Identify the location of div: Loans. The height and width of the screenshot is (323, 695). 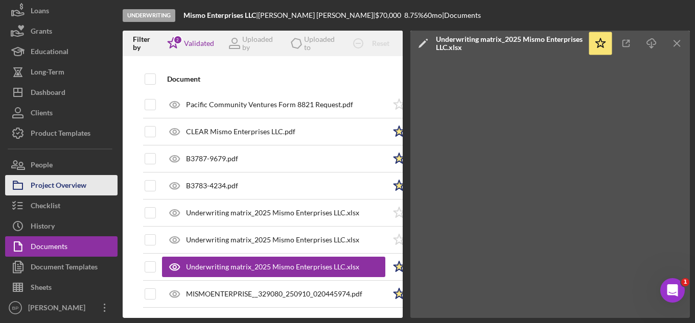
(40, 12).